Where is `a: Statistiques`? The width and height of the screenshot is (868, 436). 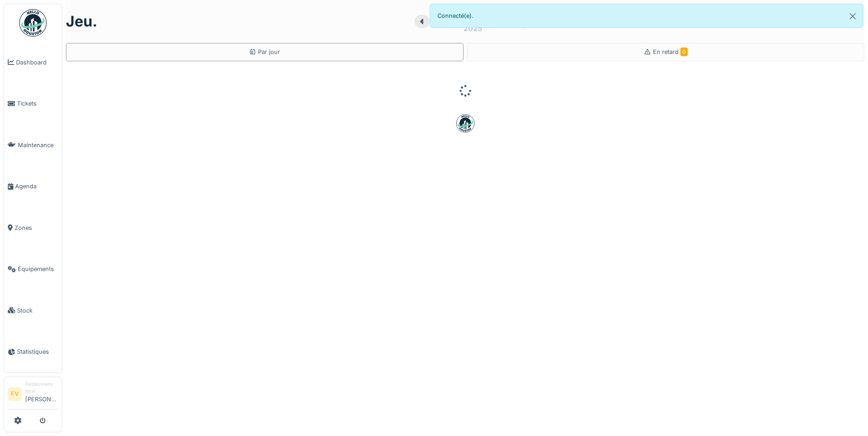 a: Statistiques is located at coordinates (33, 352).